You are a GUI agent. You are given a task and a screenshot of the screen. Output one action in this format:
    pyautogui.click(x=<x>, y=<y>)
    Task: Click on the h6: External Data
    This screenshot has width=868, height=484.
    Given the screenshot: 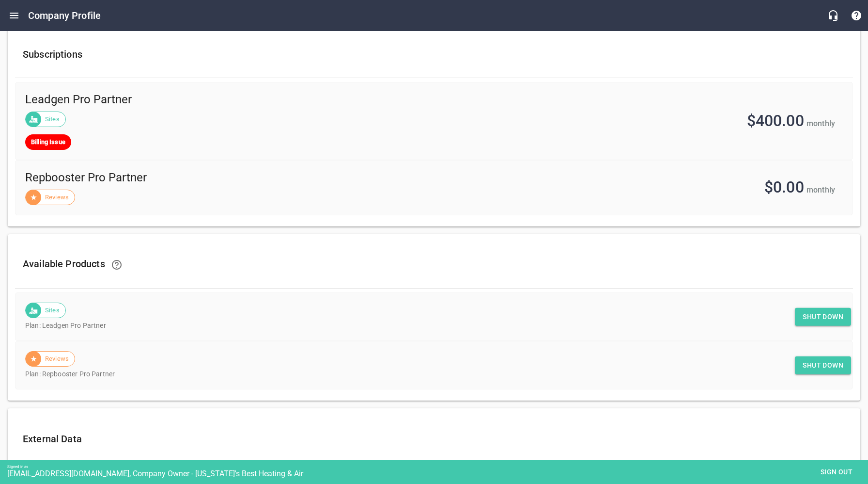 What is the action you would take?
    pyautogui.click(x=434, y=439)
    